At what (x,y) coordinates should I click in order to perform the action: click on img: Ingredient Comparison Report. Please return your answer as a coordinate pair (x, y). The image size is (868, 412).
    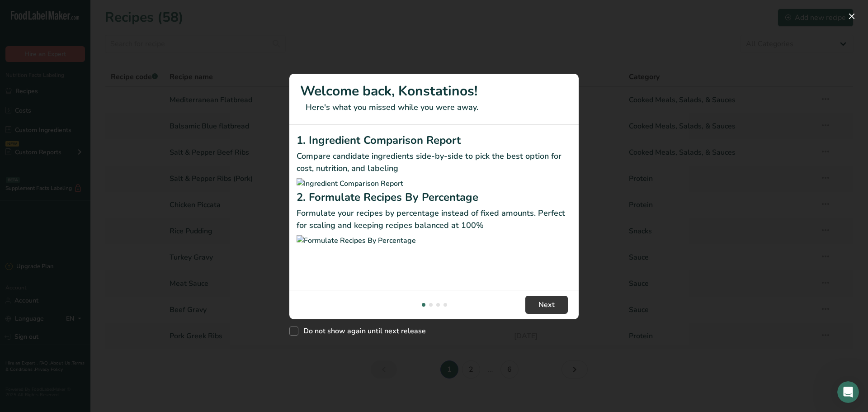
    Looking at the image, I should click on (350, 184).